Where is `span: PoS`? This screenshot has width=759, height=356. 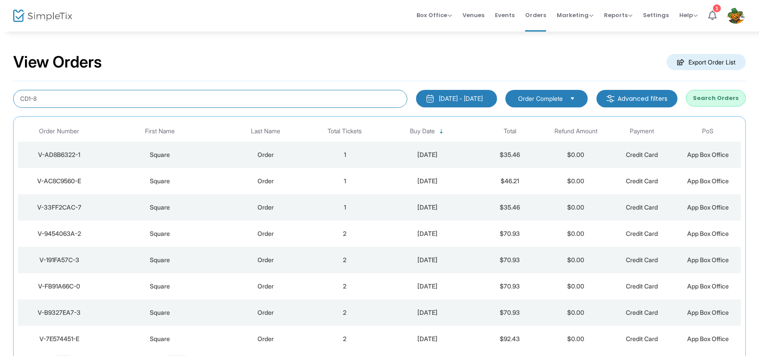 span: PoS is located at coordinates (708, 131).